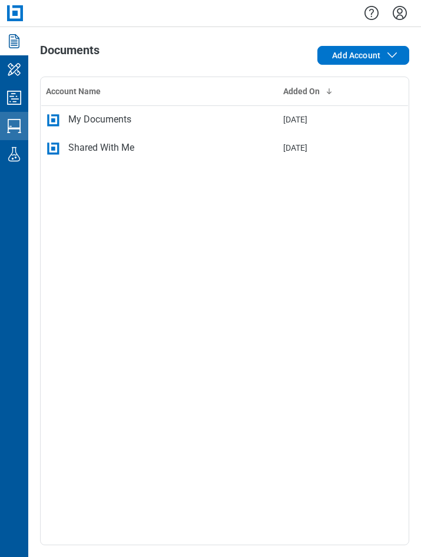 Image resolution: width=421 pixels, height=557 pixels. What do you see at coordinates (315, 91) in the screenshot?
I see `div: Added On` at bounding box center [315, 91].